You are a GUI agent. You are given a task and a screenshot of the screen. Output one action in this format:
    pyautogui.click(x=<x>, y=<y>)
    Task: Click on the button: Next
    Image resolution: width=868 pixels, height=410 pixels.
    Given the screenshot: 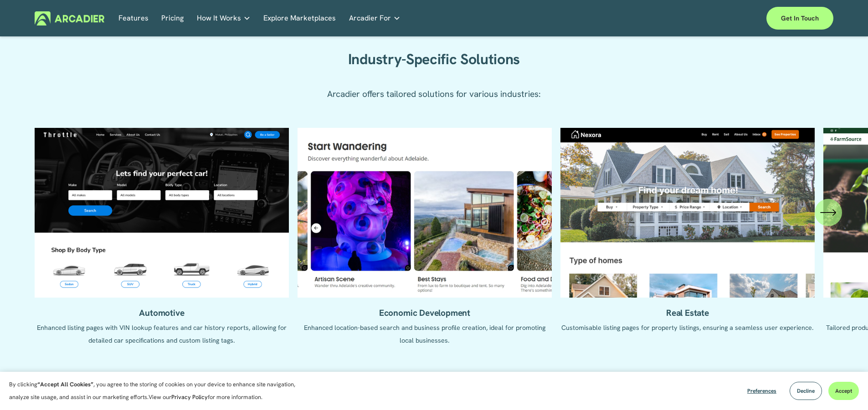 What is the action you would take?
    pyautogui.click(x=829, y=213)
    